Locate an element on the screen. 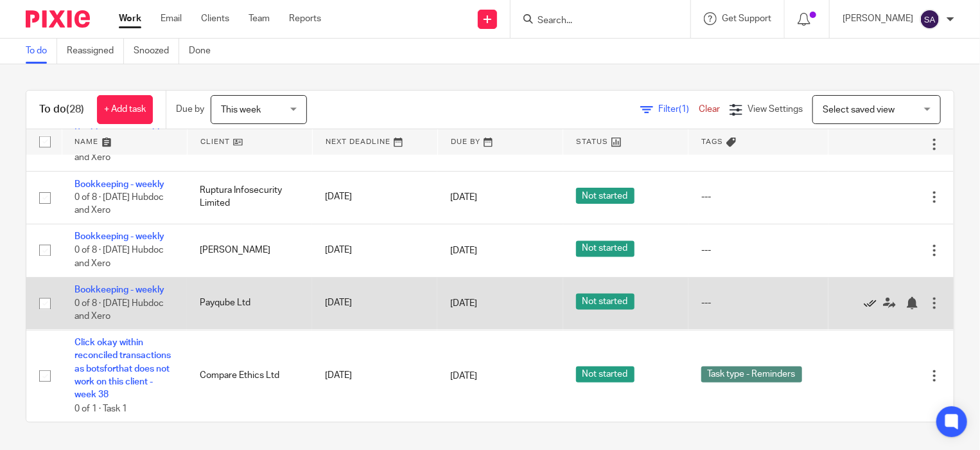 This screenshot has width=980, height=450. a: Clear is located at coordinates (709, 110).